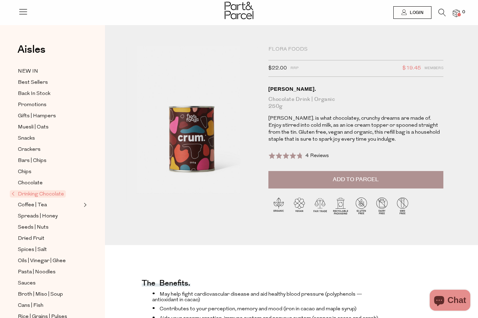 This screenshot has height=318, width=478. What do you see at coordinates (50, 250) in the screenshot?
I see `a: Spices | Salt` at bounding box center [50, 250].